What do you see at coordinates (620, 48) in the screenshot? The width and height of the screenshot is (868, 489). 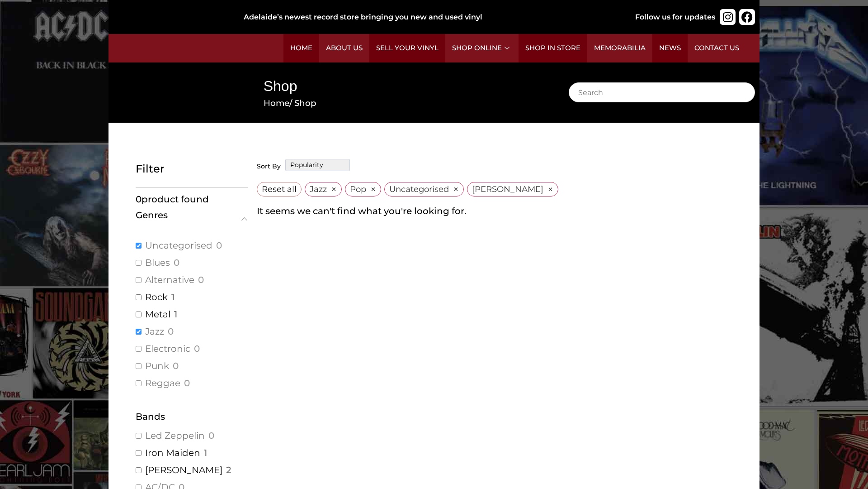 I see `a: Memorabilia` at bounding box center [620, 48].